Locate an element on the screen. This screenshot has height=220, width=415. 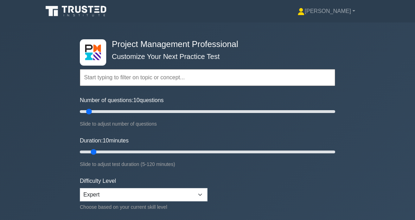
input: Start typing to filter on topic or concept... is located at coordinates (207, 78).